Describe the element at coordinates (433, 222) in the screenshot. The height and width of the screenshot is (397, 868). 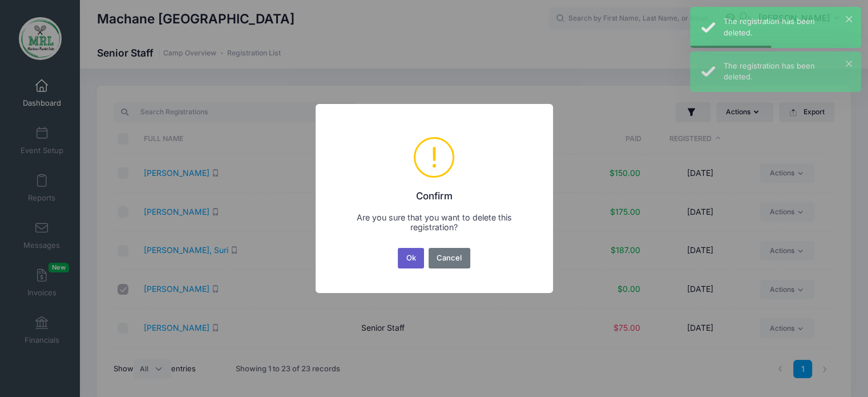
I see `div: Are you sure that you want to delete this registration?` at that location.